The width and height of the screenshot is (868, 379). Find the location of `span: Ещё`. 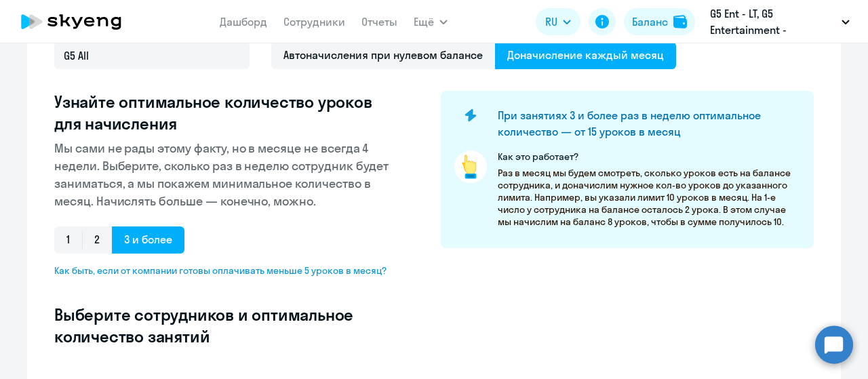

span: Ещё is located at coordinates (424, 22).